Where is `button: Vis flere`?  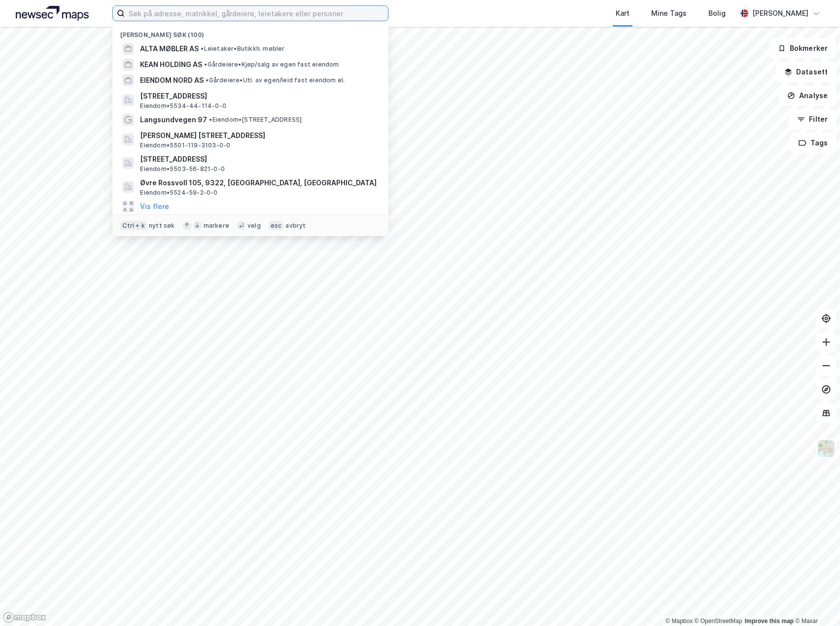 button: Vis flere is located at coordinates (155, 206).